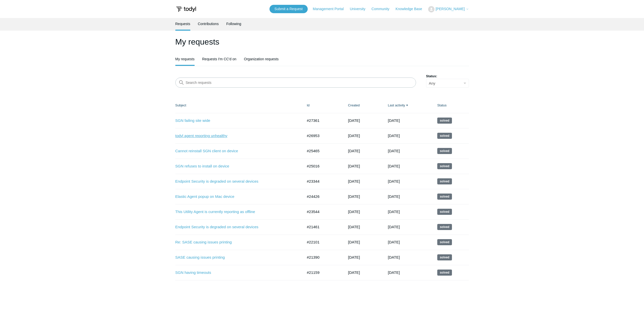 The image size is (644, 324). What do you see at coordinates (354, 211) in the screenshot?
I see `time: 03/12/2025, 13:50` at bounding box center [354, 211].